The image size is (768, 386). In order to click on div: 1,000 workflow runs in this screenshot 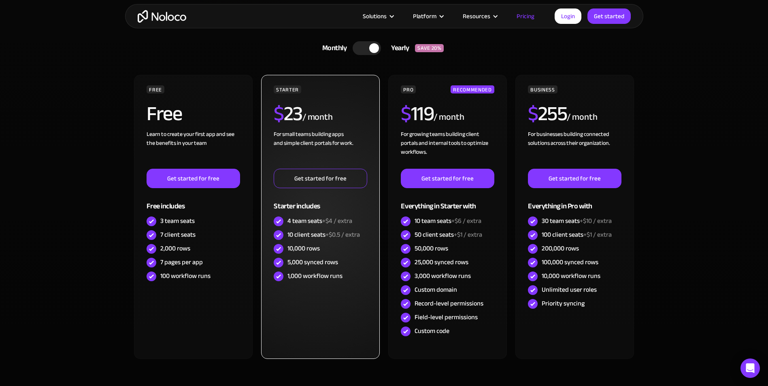, I will do `click(315, 276)`.